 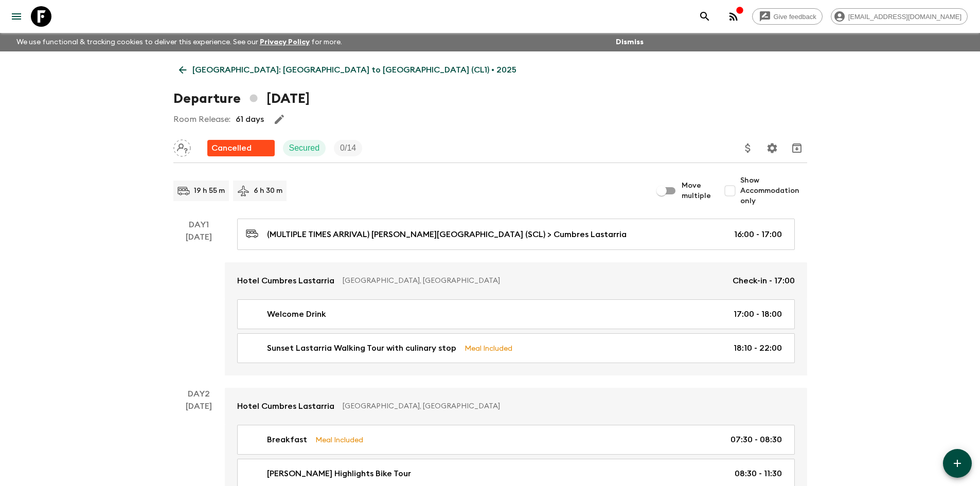 What do you see at coordinates (199, 394) in the screenshot?
I see `p: Day 2` at bounding box center [199, 394].